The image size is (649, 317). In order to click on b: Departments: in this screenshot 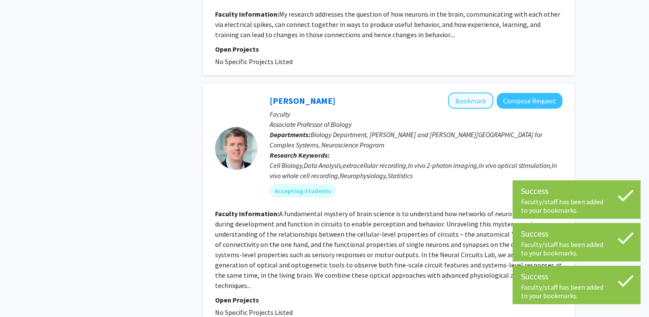, I will do `click(290, 134)`.